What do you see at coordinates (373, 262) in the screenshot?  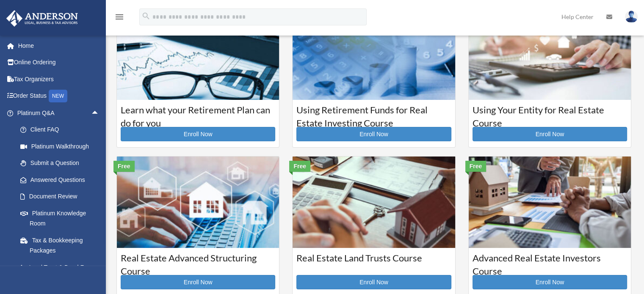 I see `h3: Real Estate Land Trusts Course` at bounding box center [373, 262].